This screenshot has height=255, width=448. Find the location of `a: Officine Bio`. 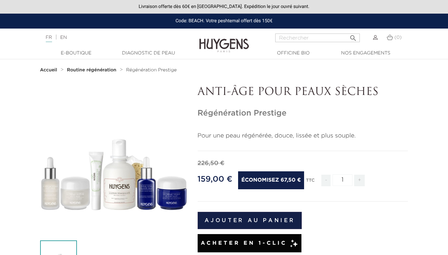

a: Officine Bio is located at coordinates (293, 53).